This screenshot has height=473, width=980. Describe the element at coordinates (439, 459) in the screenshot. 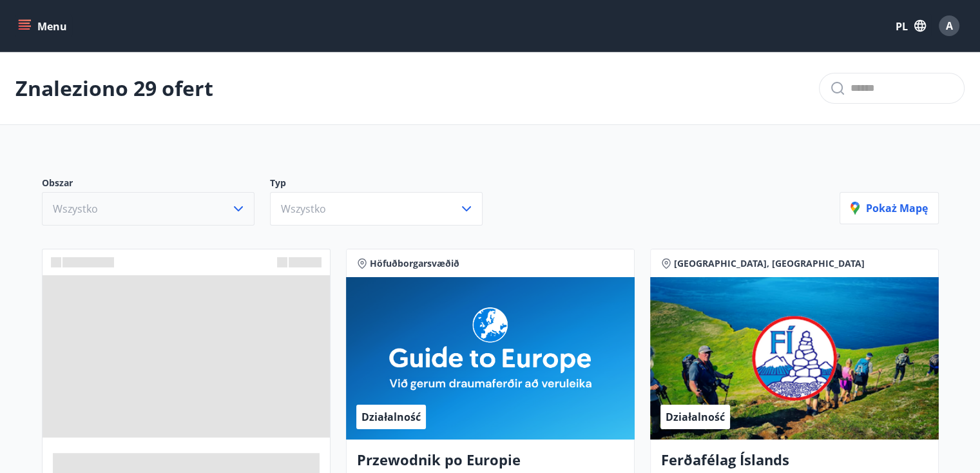

I see `font: Przewodnik po Europie` at that location.